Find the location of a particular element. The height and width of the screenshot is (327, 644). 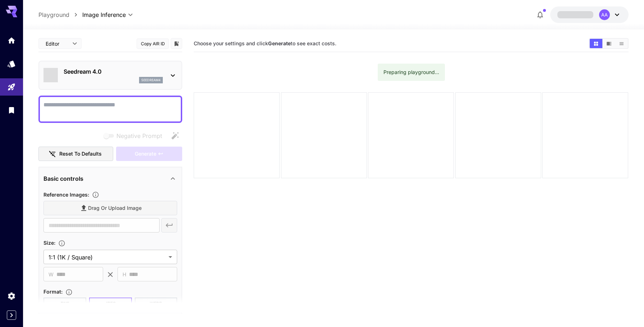

span: Negative Prompt is located at coordinates (139, 136).